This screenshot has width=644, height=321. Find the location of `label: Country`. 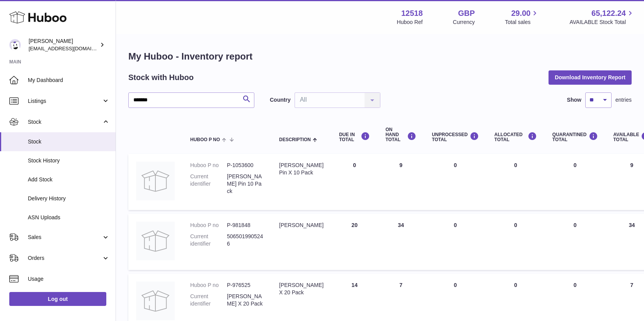

label: Country is located at coordinates (280, 100).